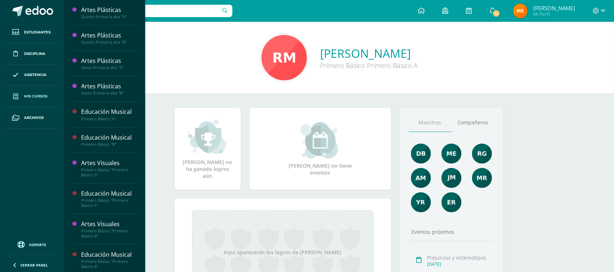 This screenshot has height=272, width=614. I want to click on a: Maestros, so click(430, 123).